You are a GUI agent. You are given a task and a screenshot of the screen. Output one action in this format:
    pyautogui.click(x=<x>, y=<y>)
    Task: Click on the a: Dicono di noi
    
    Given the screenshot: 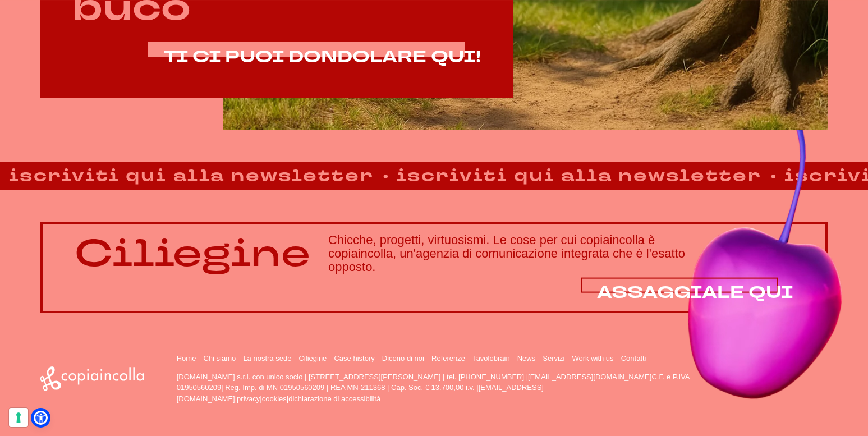 What is the action you would take?
    pyautogui.click(x=403, y=358)
    